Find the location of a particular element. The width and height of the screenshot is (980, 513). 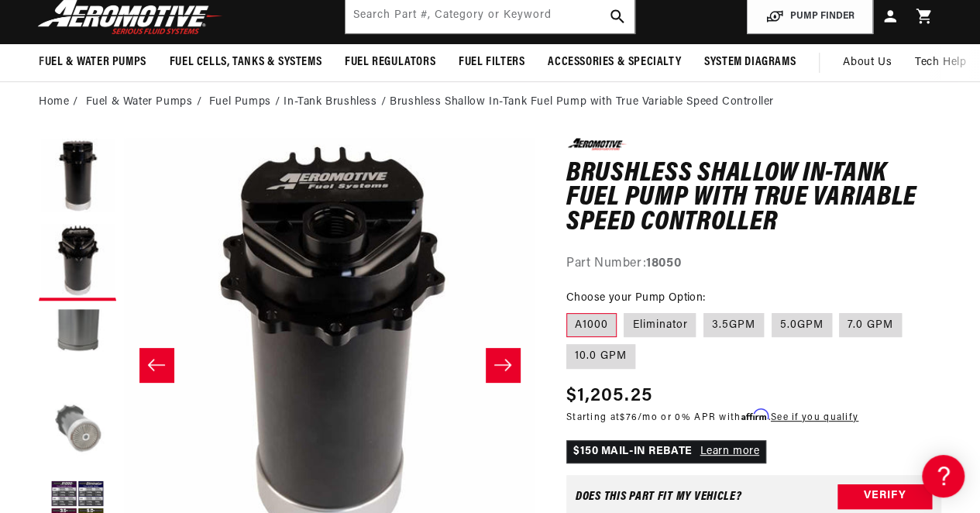

div: Does This part fit My vehicle? is located at coordinates (658, 497).